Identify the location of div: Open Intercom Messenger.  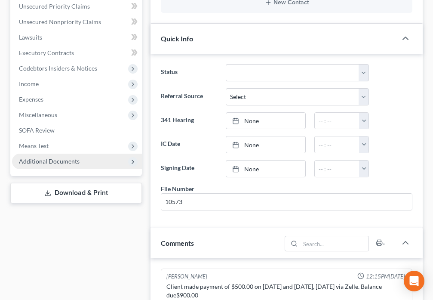
(414, 281).